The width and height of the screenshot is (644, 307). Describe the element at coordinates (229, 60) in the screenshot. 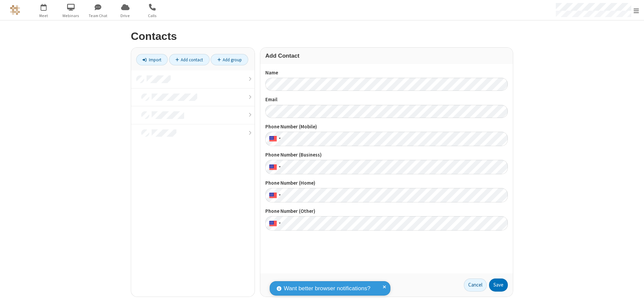

I see `a: Add group` at that location.